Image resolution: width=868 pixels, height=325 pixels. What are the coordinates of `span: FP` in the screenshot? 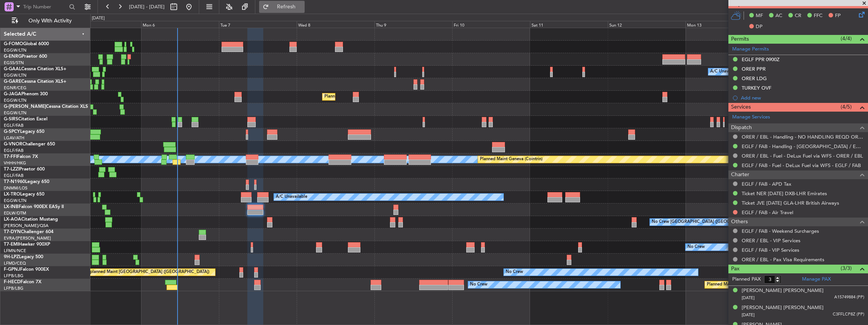 It's located at (838, 16).